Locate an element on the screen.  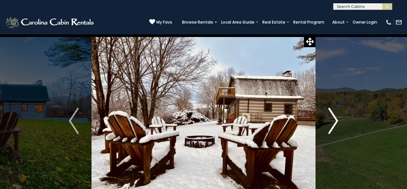
a: Rental Program is located at coordinates (309, 22).